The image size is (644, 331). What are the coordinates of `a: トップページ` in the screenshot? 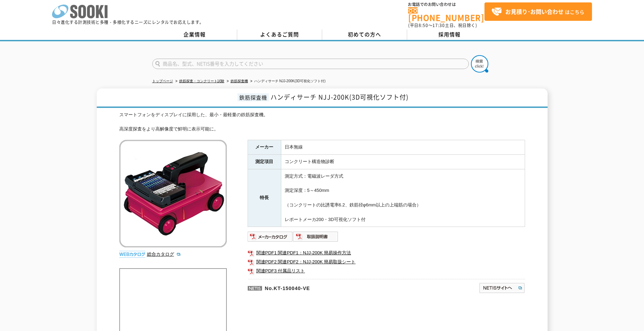 It's located at (163, 81).